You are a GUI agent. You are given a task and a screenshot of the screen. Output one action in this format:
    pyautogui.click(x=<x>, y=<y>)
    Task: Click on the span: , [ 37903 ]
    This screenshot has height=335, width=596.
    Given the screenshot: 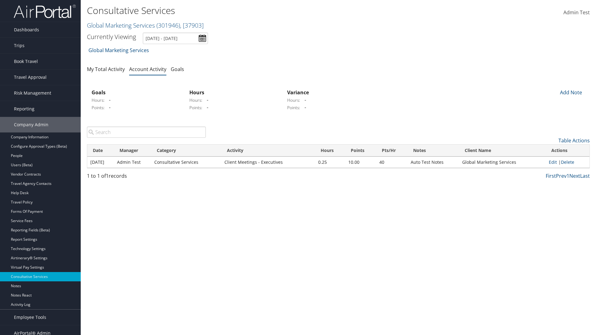 What is the action you would take?
    pyautogui.click(x=192, y=25)
    